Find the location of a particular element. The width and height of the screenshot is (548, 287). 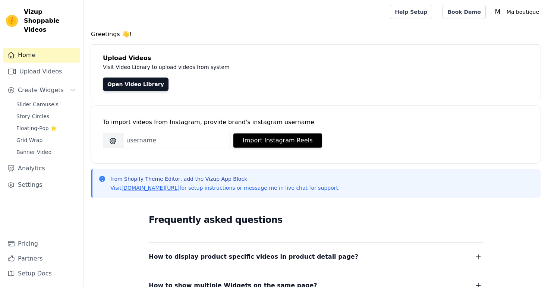

a: Banner Video is located at coordinates (46, 152).